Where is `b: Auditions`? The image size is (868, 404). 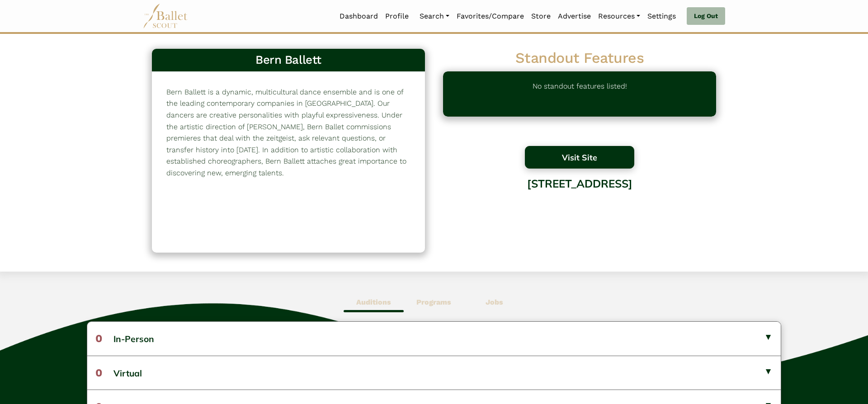 b: Auditions is located at coordinates (374, 302).